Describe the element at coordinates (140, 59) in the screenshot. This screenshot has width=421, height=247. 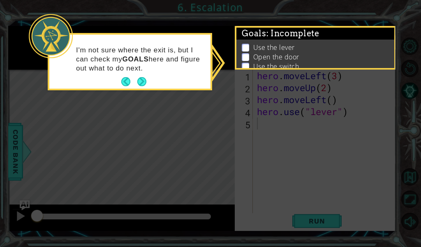
I see `p: I'm not sure where the exit is, but I can check my here and figure out what to do next.` at that location.